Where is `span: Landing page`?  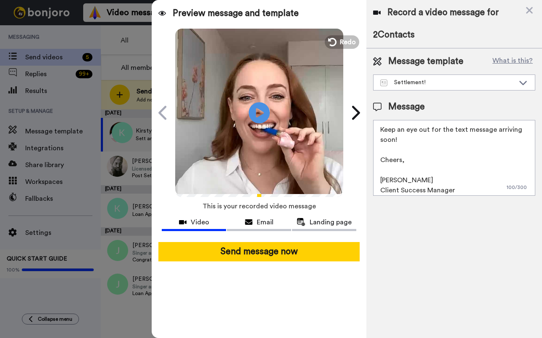 span: Landing page is located at coordinates (331, 222).